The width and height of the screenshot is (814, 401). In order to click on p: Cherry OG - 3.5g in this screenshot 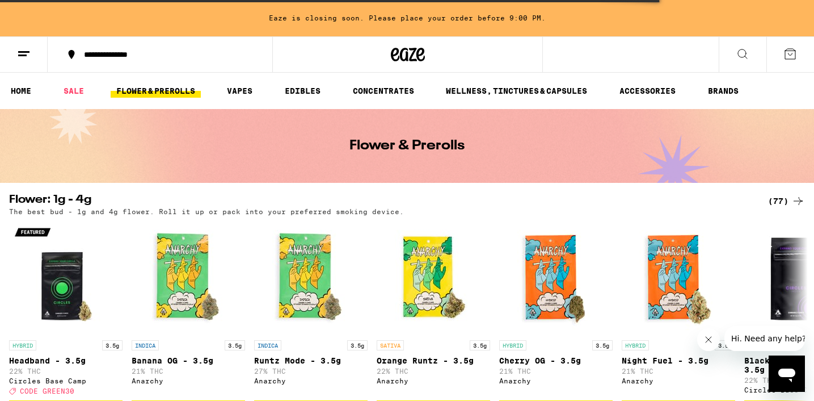, I will do `click(556, 360)`.